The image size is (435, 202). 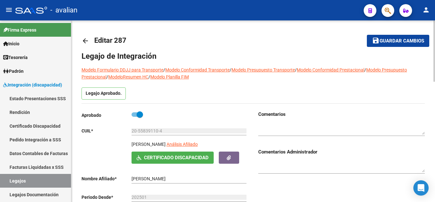 What do you see at coordinates (128, 77) in the screenshot?
I see `a: ModeloResumen HC` at bounding box center [128, 77].